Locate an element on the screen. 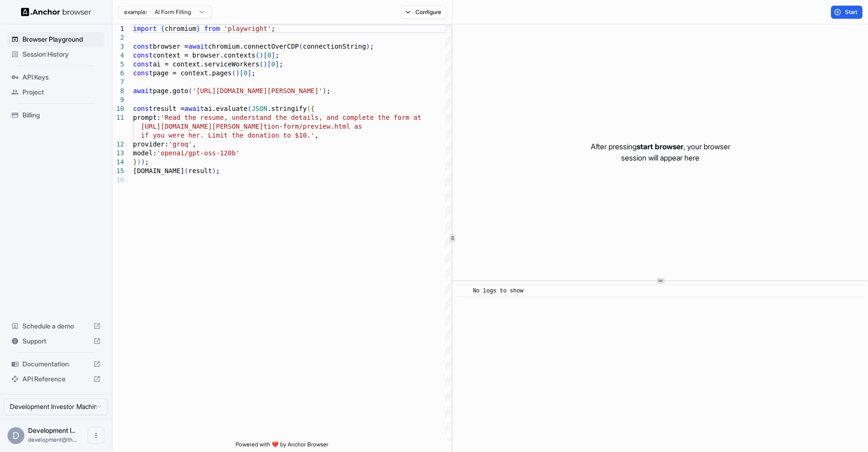  span: start browser is located at coordinates (660, 147).